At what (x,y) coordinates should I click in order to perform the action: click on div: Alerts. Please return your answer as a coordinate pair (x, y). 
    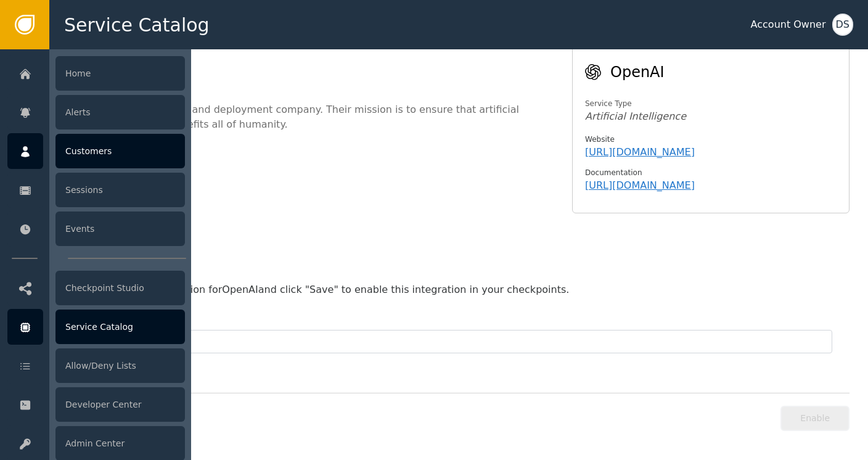
    Looking at the image, I should click on (120, 112).